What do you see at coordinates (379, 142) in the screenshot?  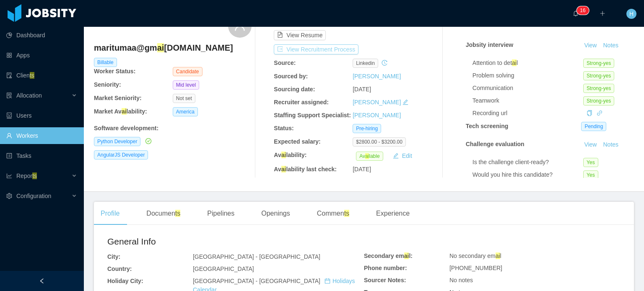 I see `span: $2800.00 - $3200.00` at bounding box center [379, 142].